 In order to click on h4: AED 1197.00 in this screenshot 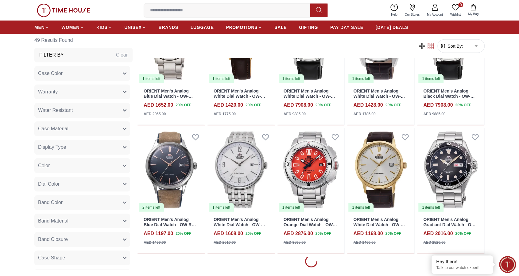, I will do `click(158, 233)`.